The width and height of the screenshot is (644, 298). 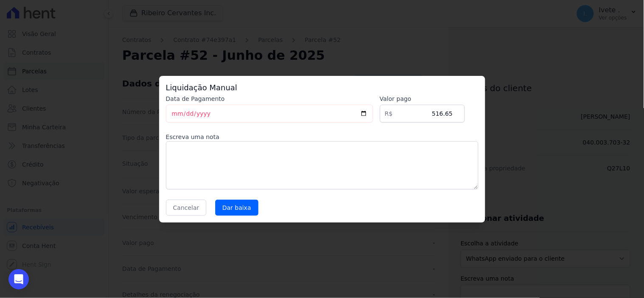 I want to click on label: Escreva uma nota, so click(x=322, y=137).